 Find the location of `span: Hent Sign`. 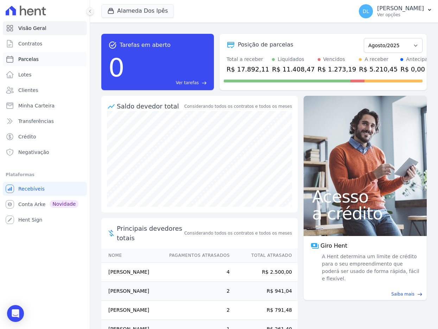

span: Hent Sign is located at coordinates (30, 220).